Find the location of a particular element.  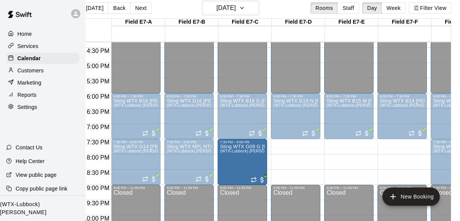

div: Field E7-F is located at coordinates (405, 22).